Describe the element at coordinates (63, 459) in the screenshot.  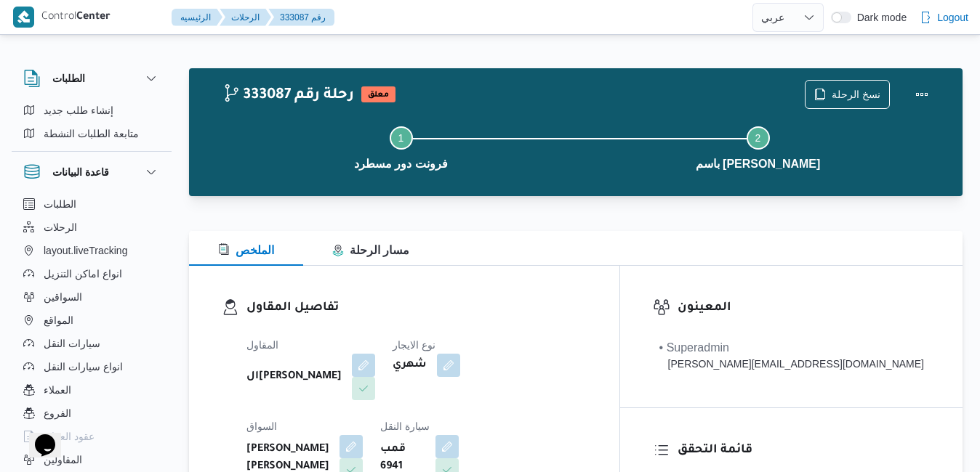
I see `span: المقاولين` at that location.